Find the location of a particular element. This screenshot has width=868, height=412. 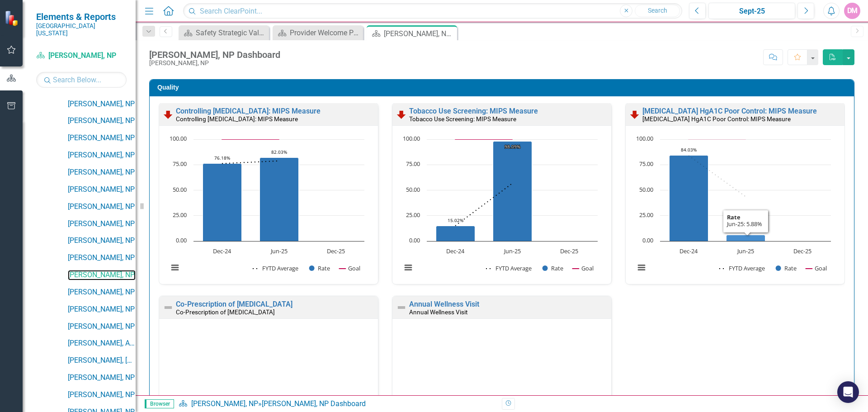

div: Sept-25 is located at coordinates (752, 11).